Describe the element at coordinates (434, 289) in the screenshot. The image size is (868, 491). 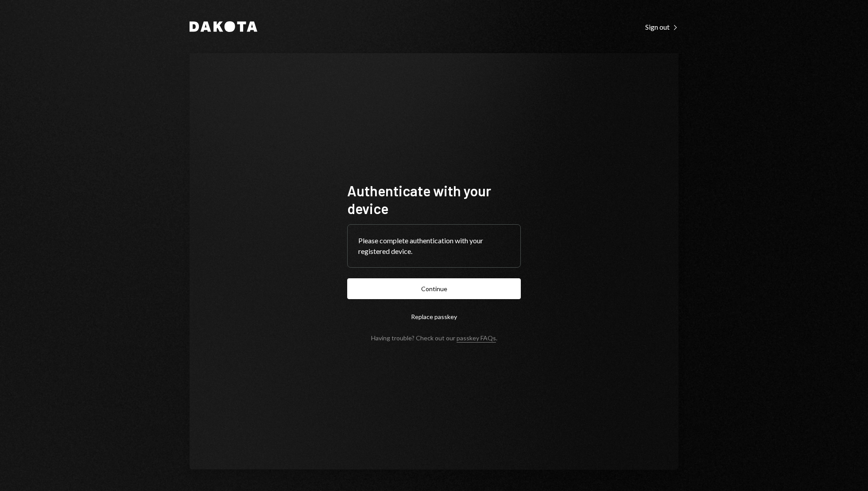
I see `button: Continue` at that location.